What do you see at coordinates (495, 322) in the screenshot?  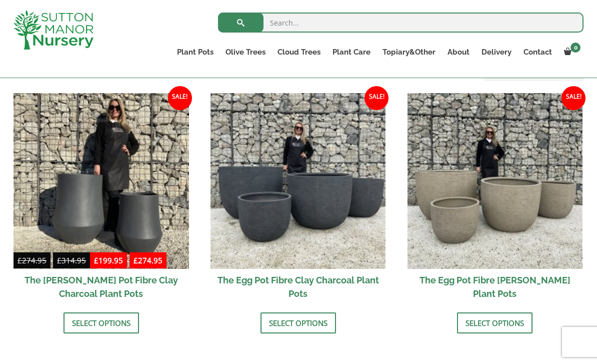 I see `a: Select options for “The Egg Pot Fibre Clay Champagne Plant Pots”` at bounding box center [495, 322].